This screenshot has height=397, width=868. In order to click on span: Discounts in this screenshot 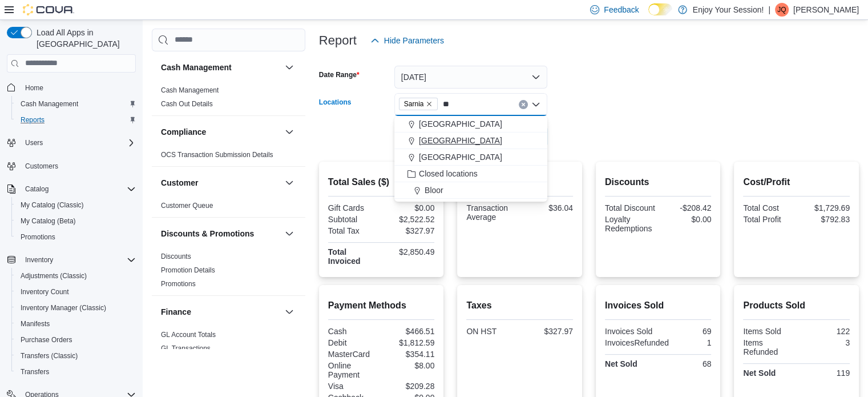, I will do `click(176, 257)`.